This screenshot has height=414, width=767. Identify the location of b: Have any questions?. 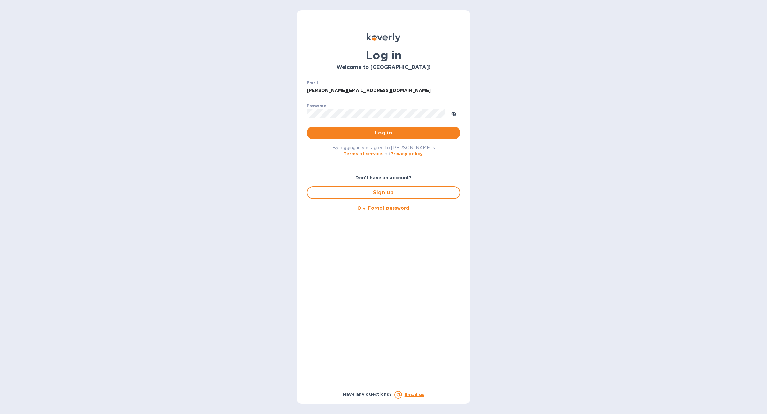
(367, 394).